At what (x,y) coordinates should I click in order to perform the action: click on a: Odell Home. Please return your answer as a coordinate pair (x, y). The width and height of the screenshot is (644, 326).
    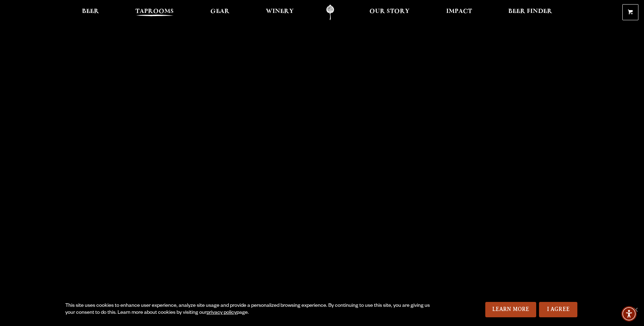
    Looking at the image, I should click on (330, 12).